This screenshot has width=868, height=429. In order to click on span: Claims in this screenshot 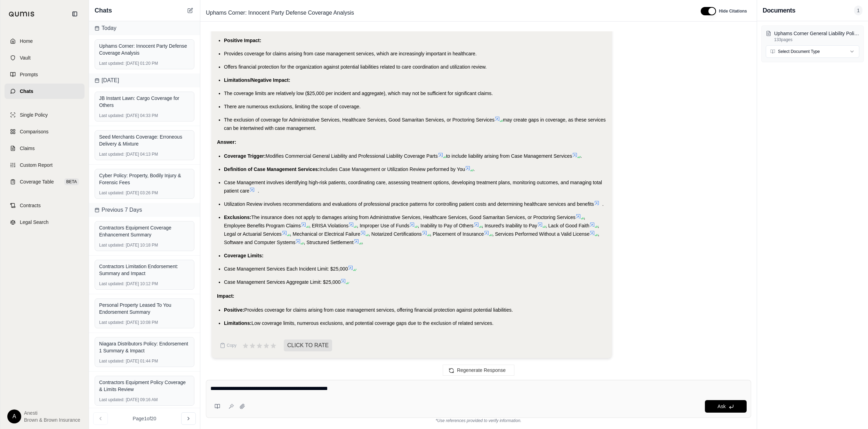, I will do `click(28, 148)`.